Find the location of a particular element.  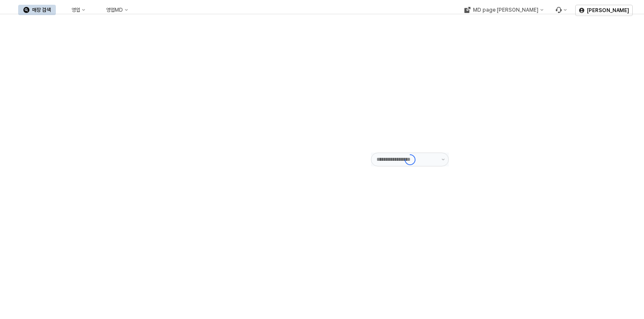

button: 영업 is located at coordinates (74, 10).